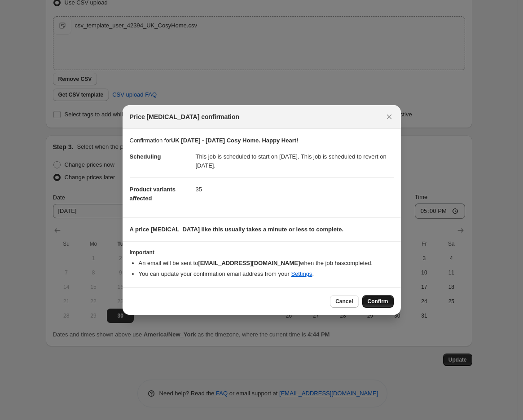 This screenshot has height=420, width=523. What do you see at coordinates (294, 189) in the screenshot?
I see `dd: 35` at bounding box center [294, 189].